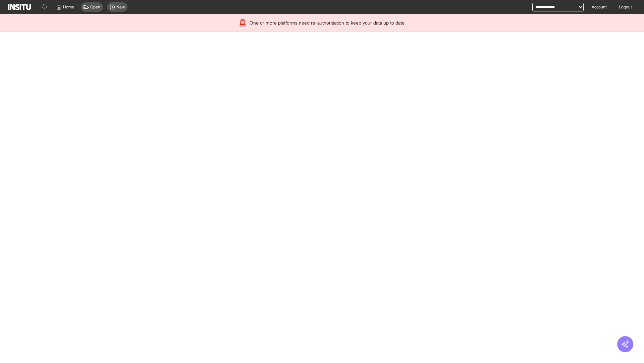  I want to click on span: Home, so click(69, 7).